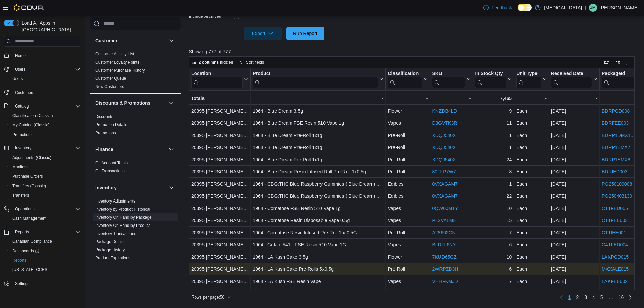 This screenshot has width=644, height=308. What do you see at coordinates (20, 56) in the screenshot?
I see `a: Home` at bounding box center [20, 56].